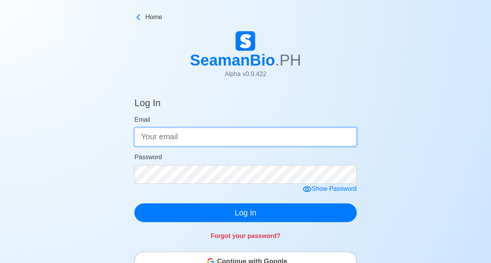  I want to click on input: Your email, so click(245, 137).